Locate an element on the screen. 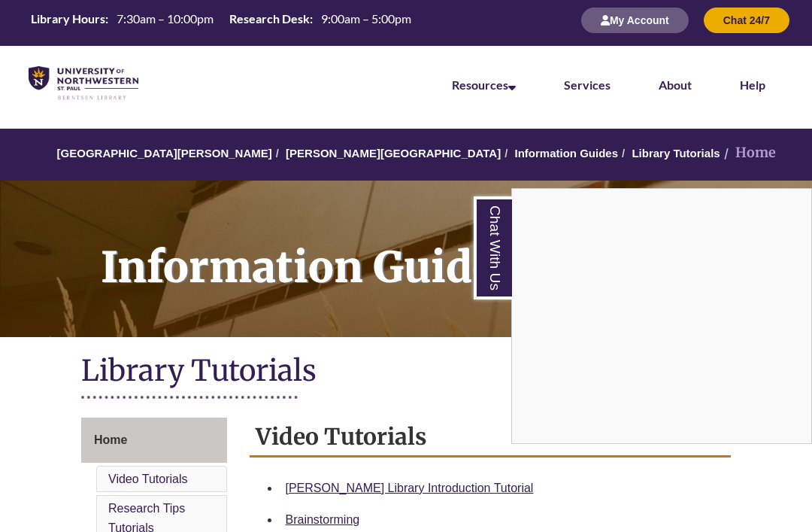 The image size is (812, 532). div: Chat With Us is located at coordinates (662, 317).